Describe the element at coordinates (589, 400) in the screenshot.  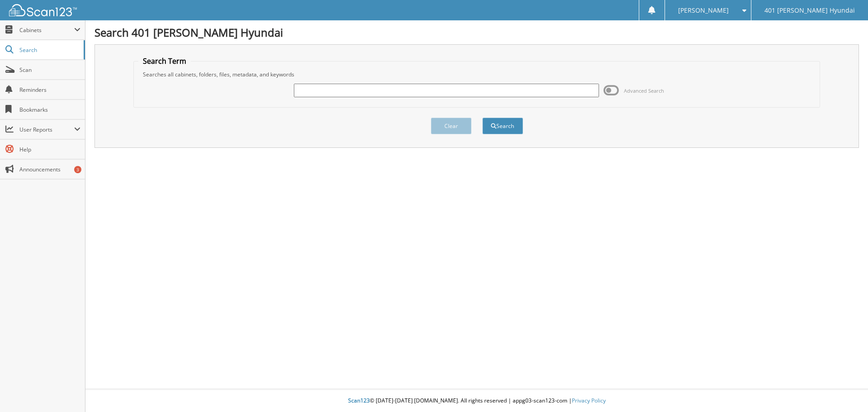
I see `a: Privacy Policy` at that location.